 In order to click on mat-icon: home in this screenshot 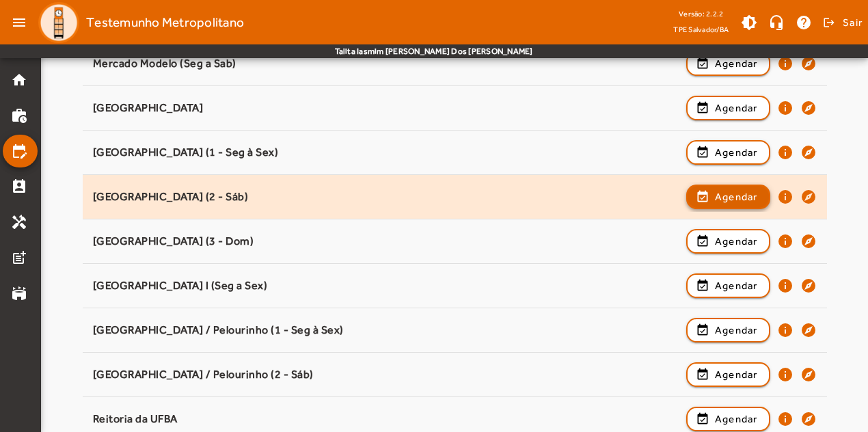, I will do `click(19, 80)`.